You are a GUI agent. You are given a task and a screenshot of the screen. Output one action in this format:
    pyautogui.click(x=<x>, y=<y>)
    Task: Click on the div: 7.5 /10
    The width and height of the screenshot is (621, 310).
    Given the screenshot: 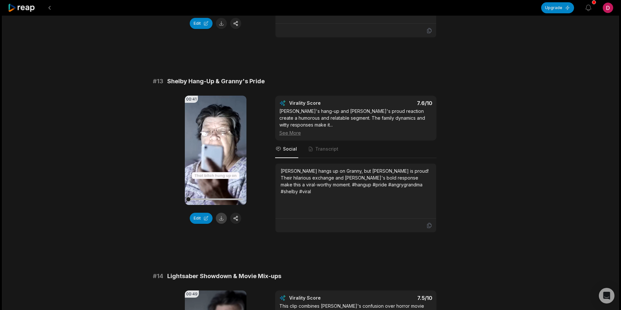 What is the action you would take?
    pyautogui.click(x=397, y=298)
    